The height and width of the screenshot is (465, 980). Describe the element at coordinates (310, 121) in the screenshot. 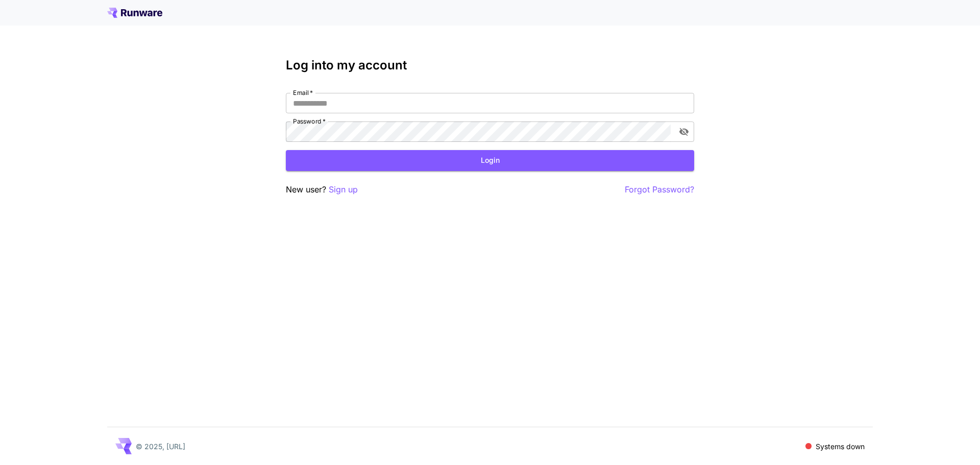

I see `label: Password` at that location.